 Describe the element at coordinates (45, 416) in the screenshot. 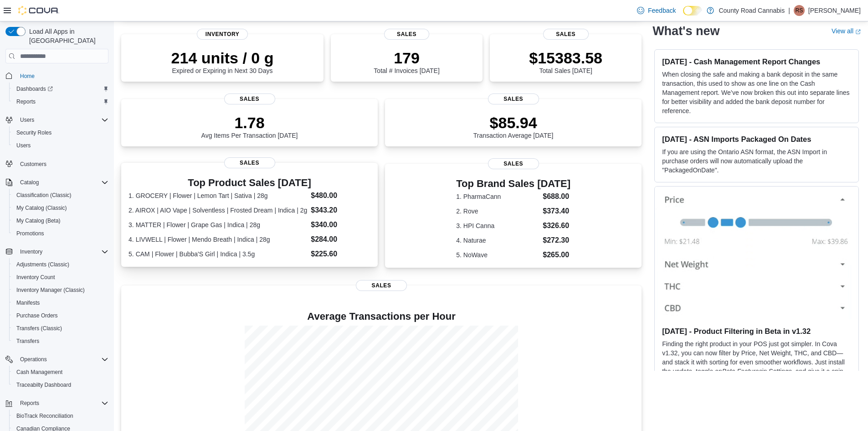

I see `a: BioTrack Reconciliation` at that location.